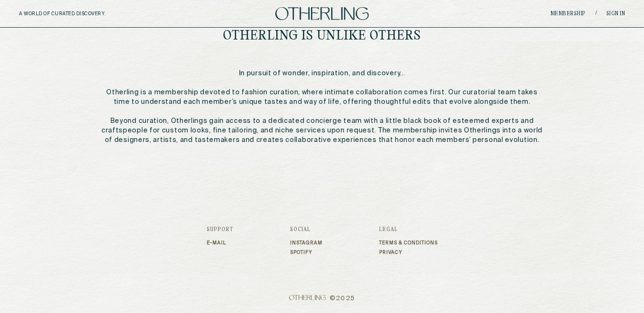 This screenshot has width=644, height=313. Describe the element at coordinates (306, 230) in the screenshot. I see `h3: Social` at that location.